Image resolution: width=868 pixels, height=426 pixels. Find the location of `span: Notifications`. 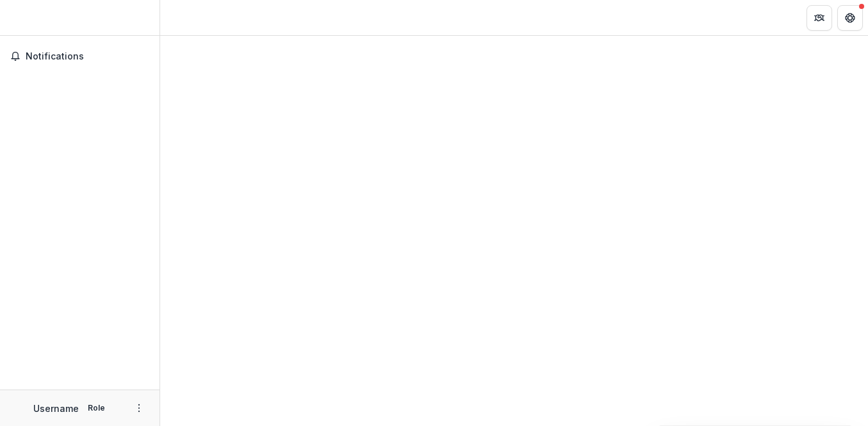

span: Notifications is located at coordinates (87, 57).